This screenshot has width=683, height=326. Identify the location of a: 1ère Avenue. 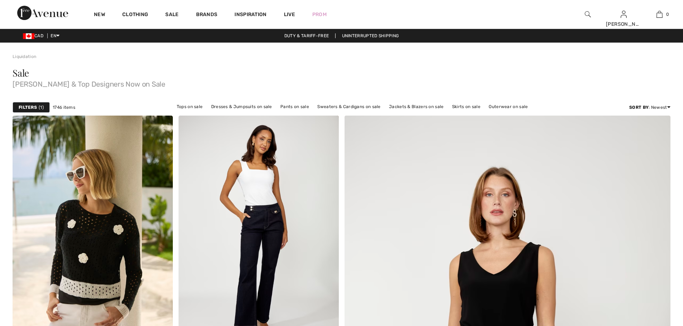
(43, 13).